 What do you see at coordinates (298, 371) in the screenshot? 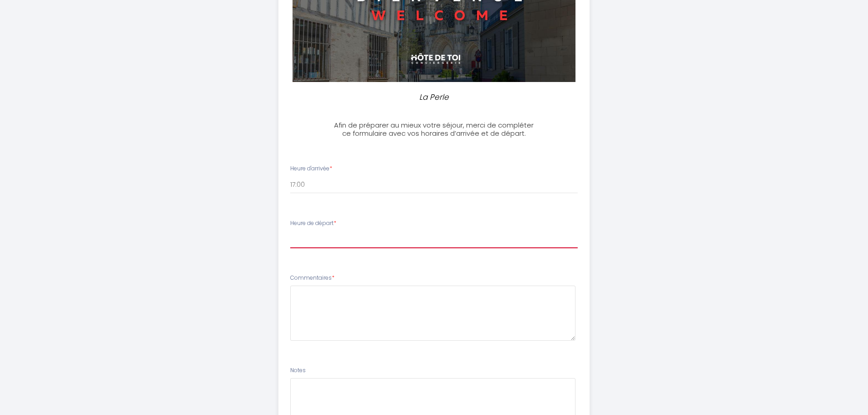
I see `label: Notes` at bounding box center [298, 371].